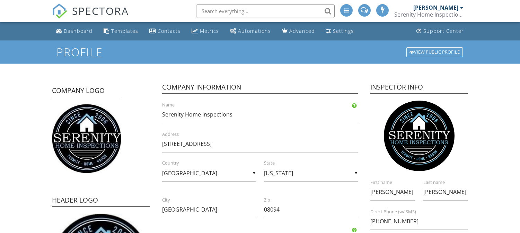 The image size is (520, 233). I want to click on h4: Header Logo, so click(101, 202).